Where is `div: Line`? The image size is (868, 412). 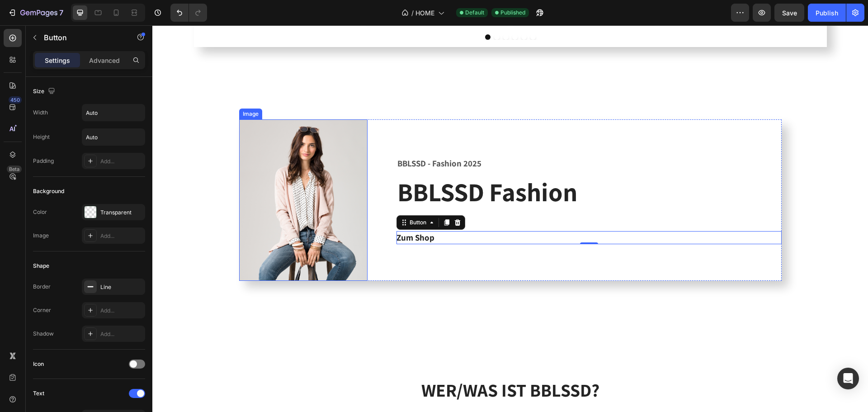
div: Line is located at coordinates (122, 287).